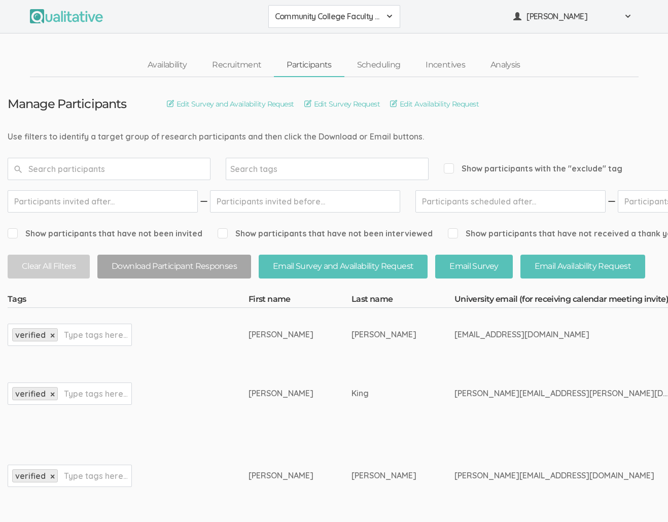  I want to click on a: Edit Survey and Availability Request, so click(230, 104).